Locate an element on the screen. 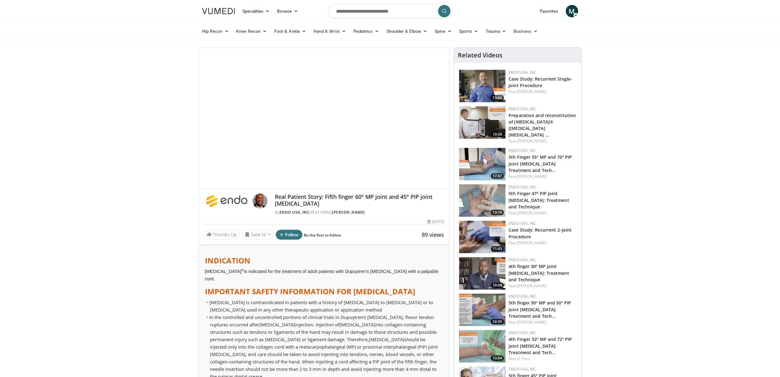 This screenshot has width=780, height=377. a: Case Study: Recurrent Single-Joint Procedure is located at coordinates (540, 82).